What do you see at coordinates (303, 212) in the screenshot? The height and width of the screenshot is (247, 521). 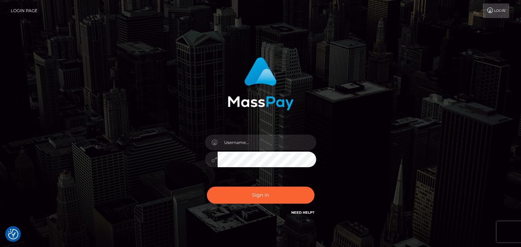 I see `a: Need Help?` at bounding box center [303, 212].